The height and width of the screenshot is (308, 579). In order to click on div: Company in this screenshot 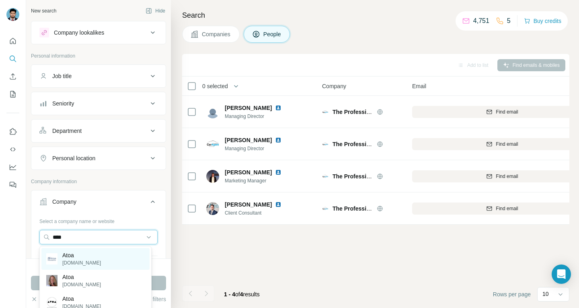, I will do `click(64, 201)`.